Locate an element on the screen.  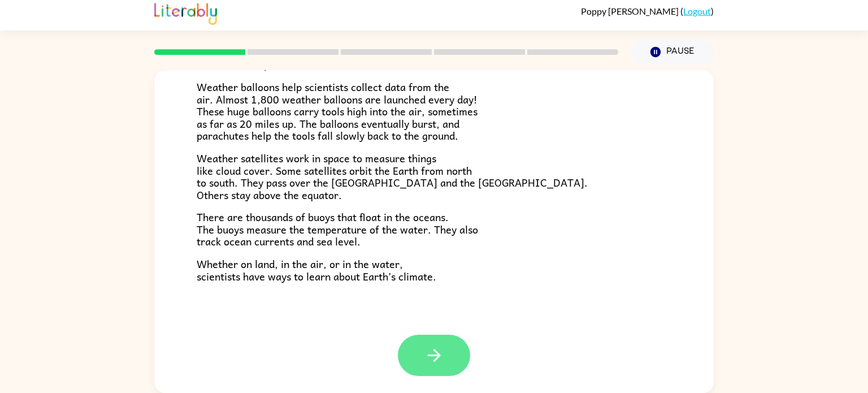
a: Logout is located at coordinates (697, 11).